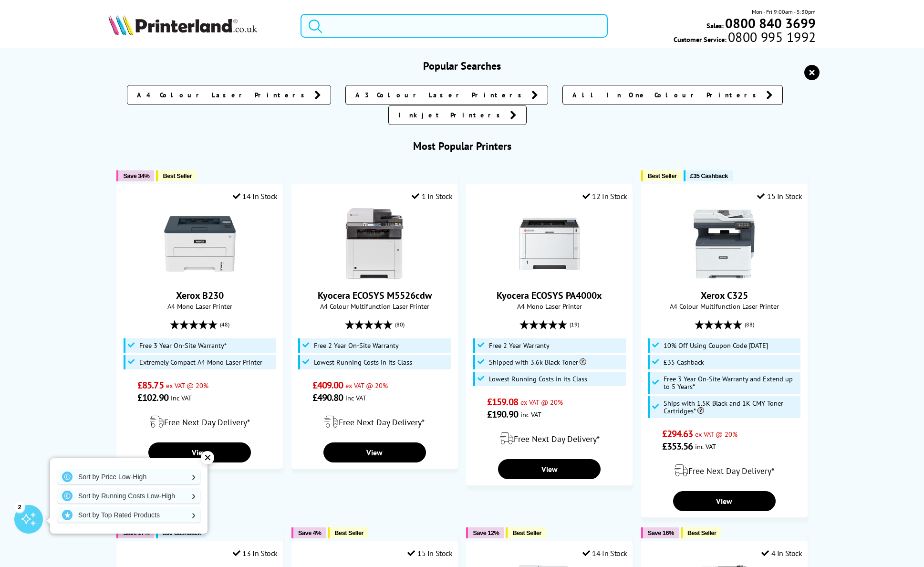 This screenshot has height=567, width=924. Describe the element at coordinates (129, 515) in the screenshot. I see `a: Sort by Top Rated Products` at that location.